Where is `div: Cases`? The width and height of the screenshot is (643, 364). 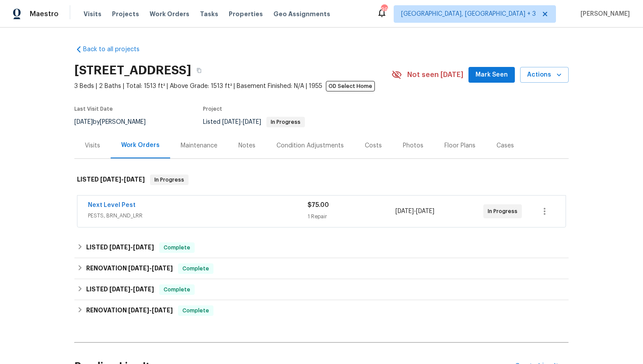
div: Cases is located at coordinates (505, 146).